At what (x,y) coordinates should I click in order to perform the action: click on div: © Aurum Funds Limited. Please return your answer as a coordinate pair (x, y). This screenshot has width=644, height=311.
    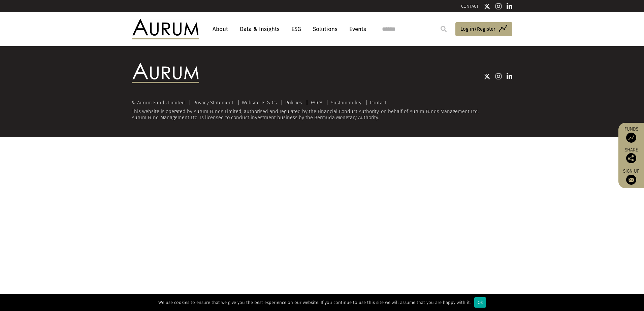
    Looking at the image, I should click on (160, 103).